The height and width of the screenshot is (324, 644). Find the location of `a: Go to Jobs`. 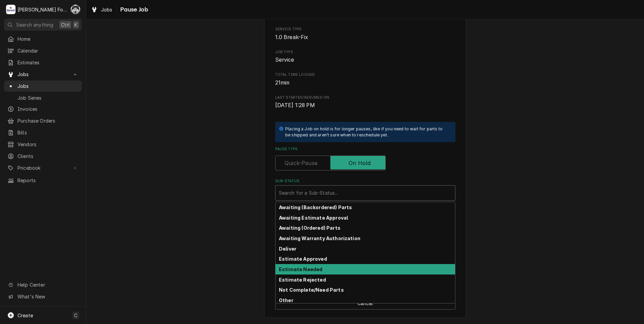

a: Go to Jobs is located at coordinates (43, 74).